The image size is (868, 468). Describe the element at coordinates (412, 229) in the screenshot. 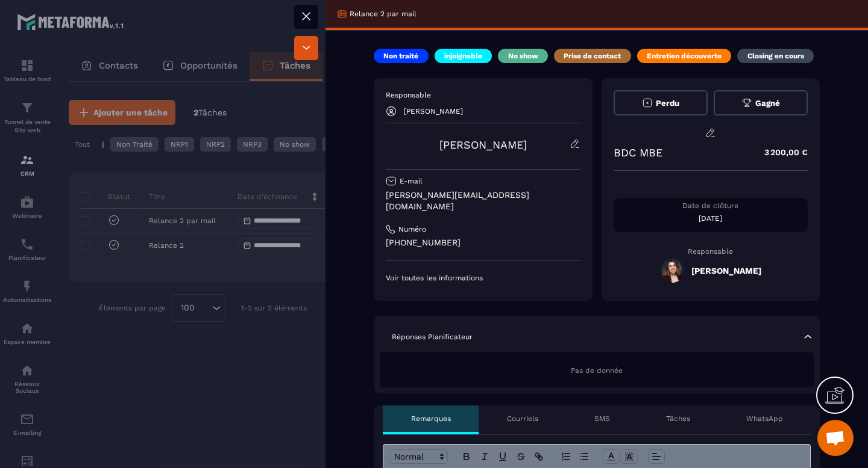

I see `p: Numéro` at that location.